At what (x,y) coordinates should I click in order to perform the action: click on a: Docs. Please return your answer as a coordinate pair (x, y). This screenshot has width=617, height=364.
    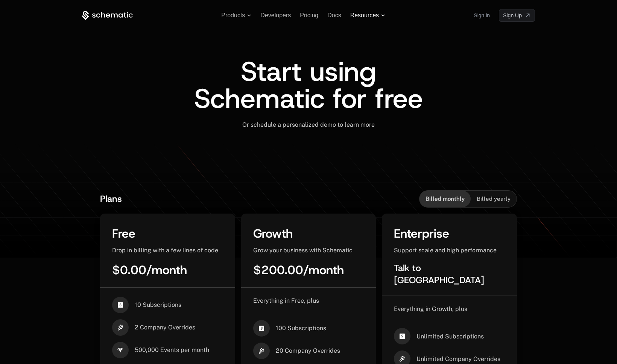
    Looking at the image, I should click on (334, 15).